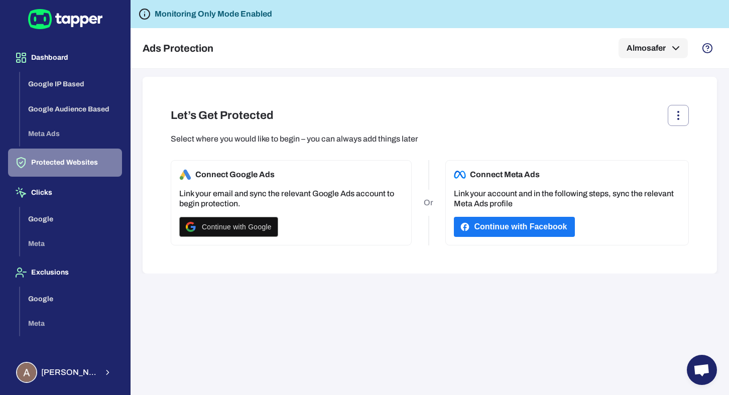  I want to click on h6: Connect Meta Ads, so click(496, 175).